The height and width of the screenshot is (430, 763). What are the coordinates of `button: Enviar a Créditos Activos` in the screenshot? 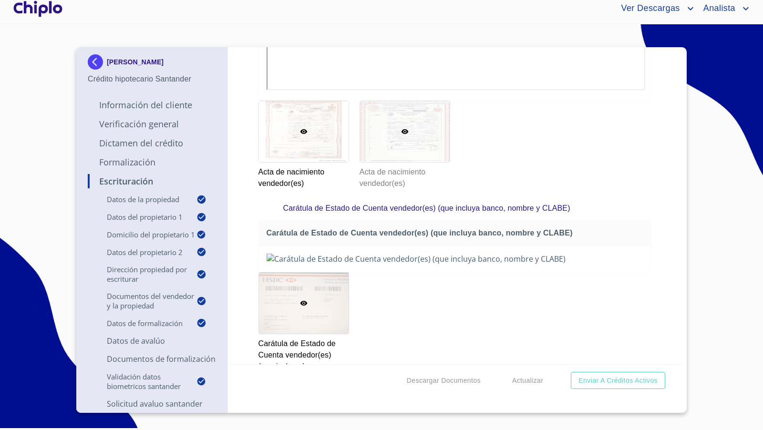 It's located at (618, 380).